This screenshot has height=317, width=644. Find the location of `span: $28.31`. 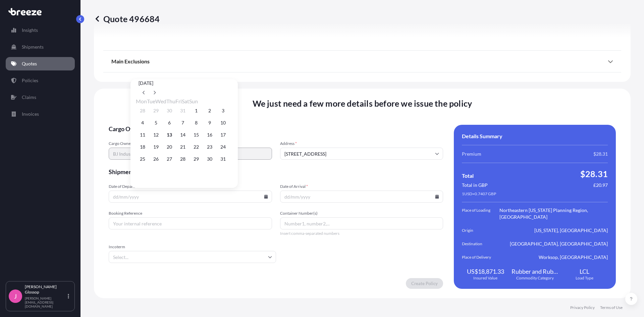

span: $28.31 is located at coordinates (601, 154).